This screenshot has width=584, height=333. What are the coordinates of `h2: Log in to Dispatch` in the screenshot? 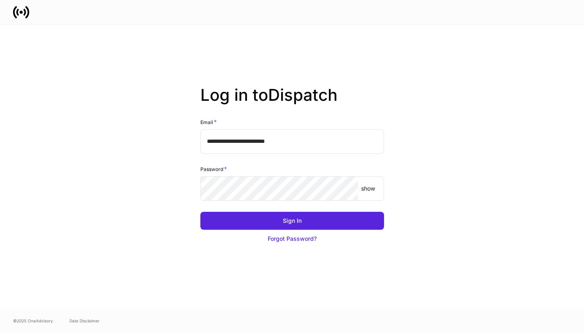 It's located at (292, 102).